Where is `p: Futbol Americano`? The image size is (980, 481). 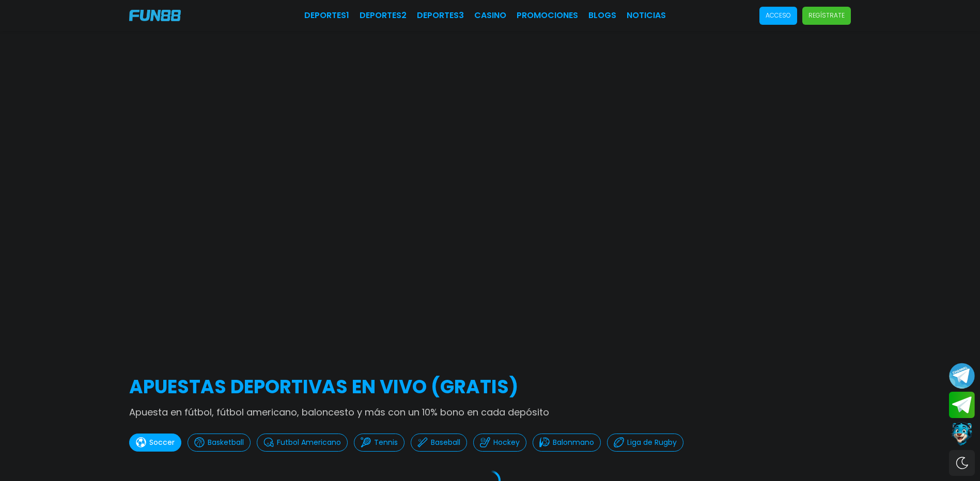 p: Futbol Americano is located at coordinates (309, 442).